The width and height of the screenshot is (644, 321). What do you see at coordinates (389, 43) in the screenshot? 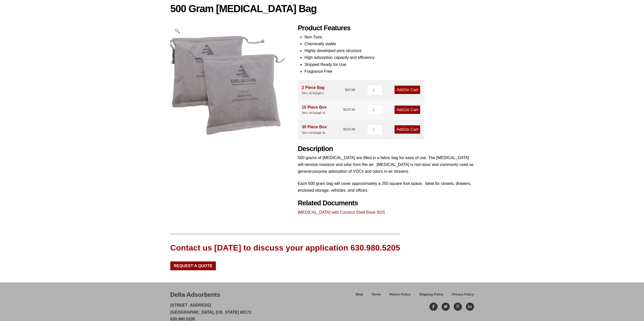
I see `li: Chemically stable` at bounding box center [389, 43].